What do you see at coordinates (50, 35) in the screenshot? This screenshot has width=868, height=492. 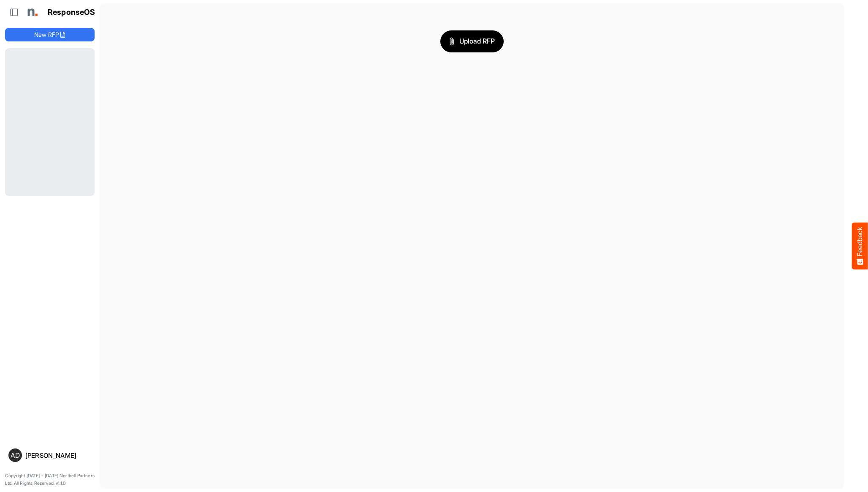 I see `button: New RFP` at bounding box center [50, 35].